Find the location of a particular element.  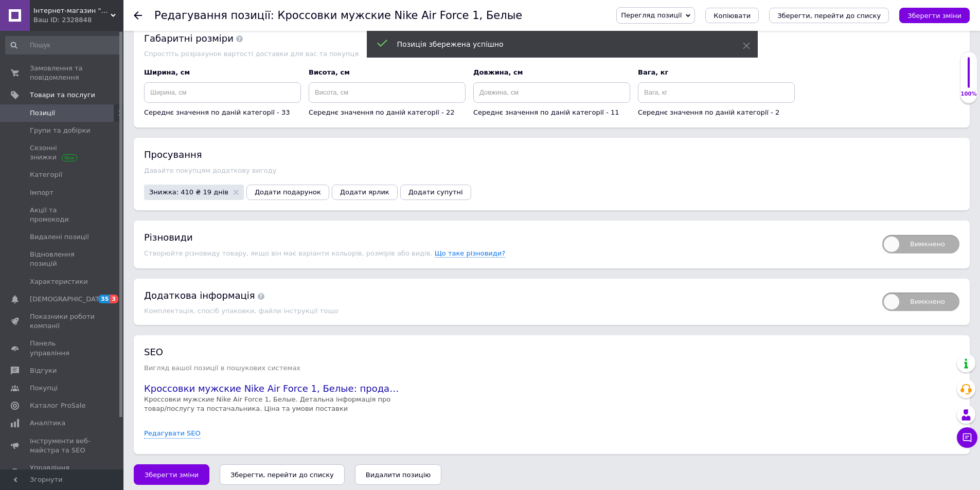

button: Додати подарунок is located at coordinates (288, 193).